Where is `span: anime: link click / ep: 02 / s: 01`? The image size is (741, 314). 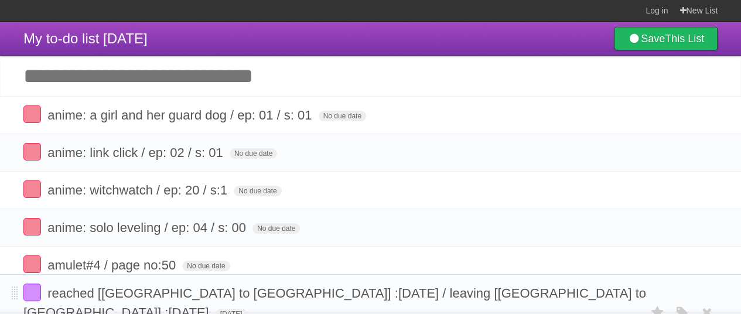
span: anime: link click / ep: 02 / s: 01 is located at coordinates (136, 152).